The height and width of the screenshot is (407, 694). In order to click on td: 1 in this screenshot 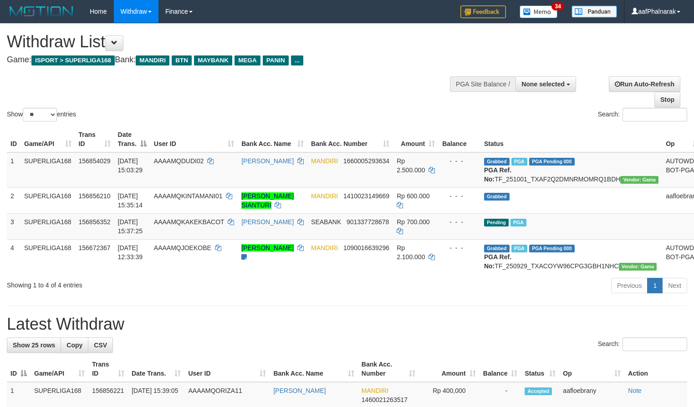, I will do `click(14, 170)`.